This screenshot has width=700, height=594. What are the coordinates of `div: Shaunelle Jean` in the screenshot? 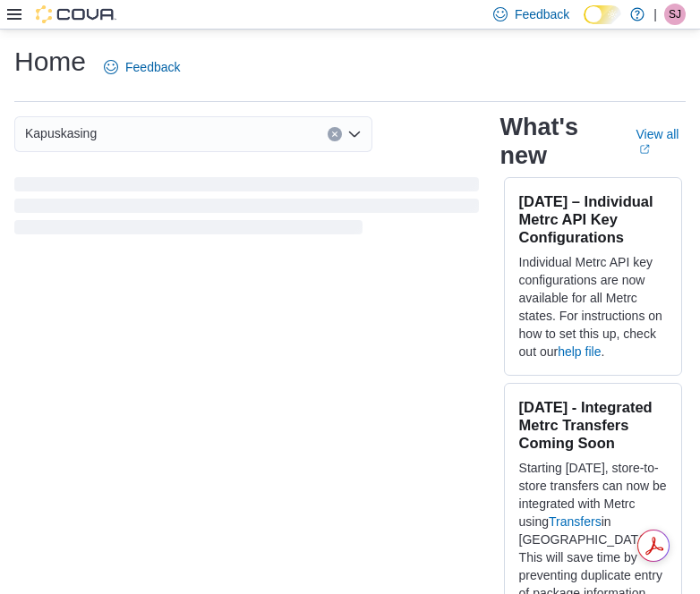 It's located at (675, 14).